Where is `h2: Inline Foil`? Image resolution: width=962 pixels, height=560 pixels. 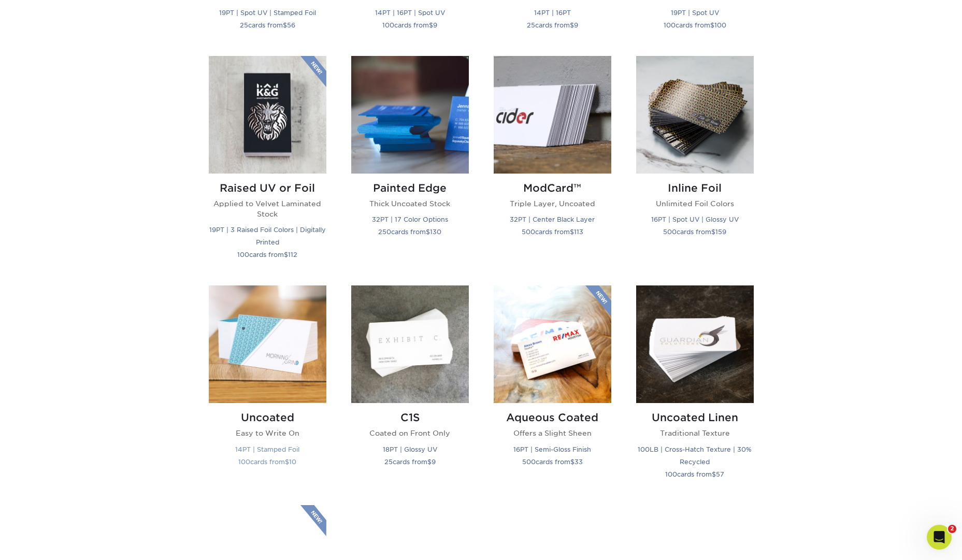
h2: Inline Foil is located at coordinates (695, 189).